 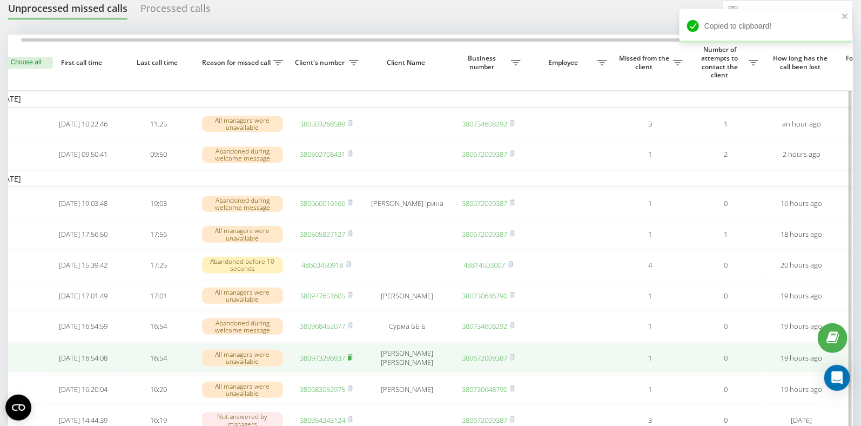 I want to click on a: 380973296937, so click(x=322, y=358).